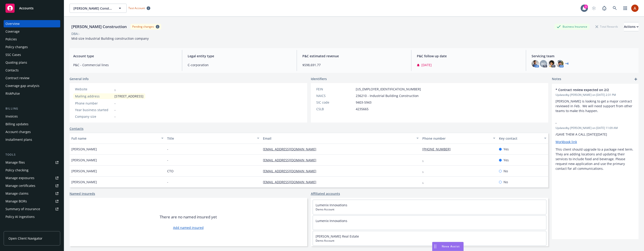 This screenshot has height=251, width=644. Describe the element at coordinates (94, 89) in the screenshot. I see `div: Website` at that location.